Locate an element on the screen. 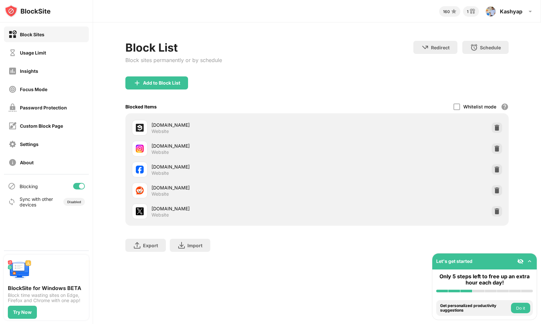 The width and height of the screenshot is (541, 324). img: insights-off.svg is located at coordinates (12, 71).